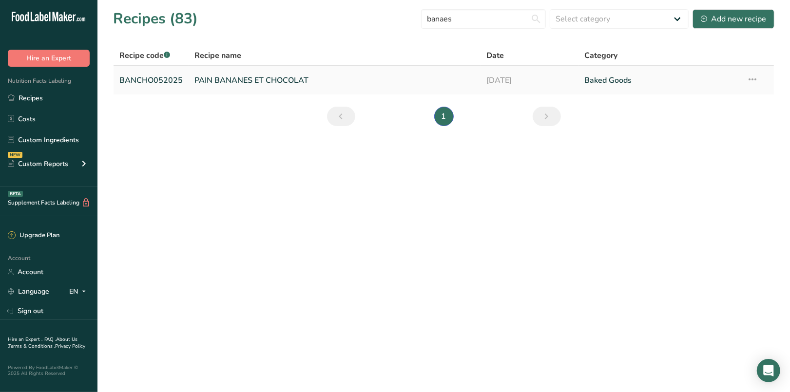  Describe the element at coordinates (79, 292) in the screenshot. I see `div: EN` at that location.